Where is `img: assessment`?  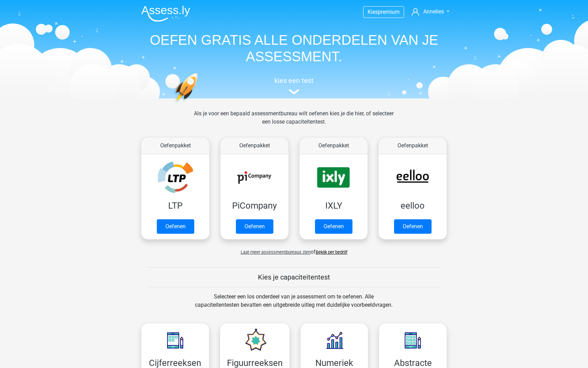 img: assessment is located at coordinates (294, 91).